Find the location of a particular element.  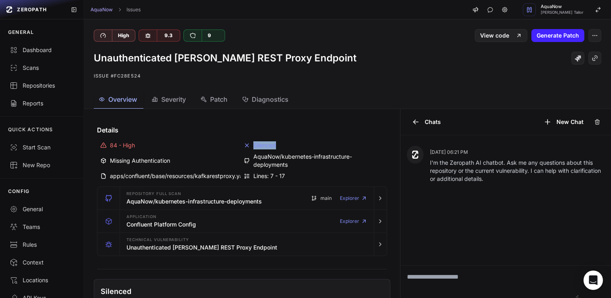

div: apps/confluent/base/resources/kafkarestproxy.yaml is located at coordinates (170, 176).